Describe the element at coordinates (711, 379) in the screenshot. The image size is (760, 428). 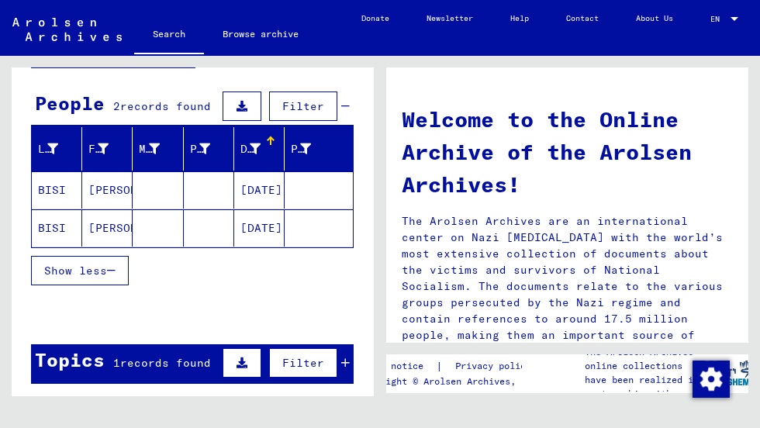
I see `img: Change consent` at that location.